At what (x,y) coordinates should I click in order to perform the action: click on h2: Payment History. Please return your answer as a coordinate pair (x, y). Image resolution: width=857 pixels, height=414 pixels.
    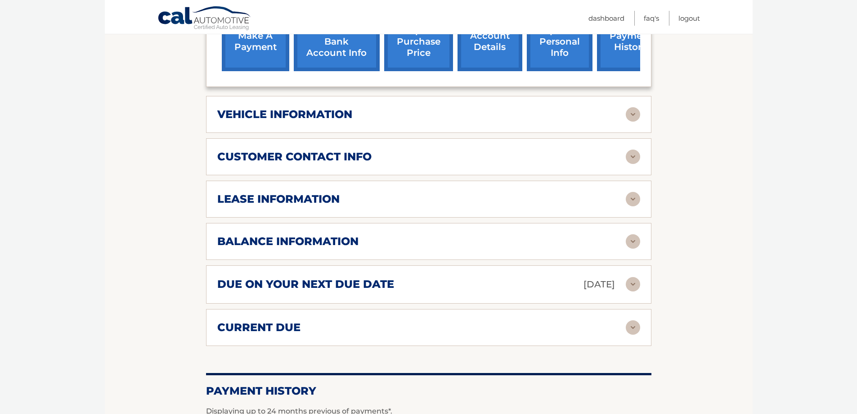
    Looking at the image, I should click on (429, 391).